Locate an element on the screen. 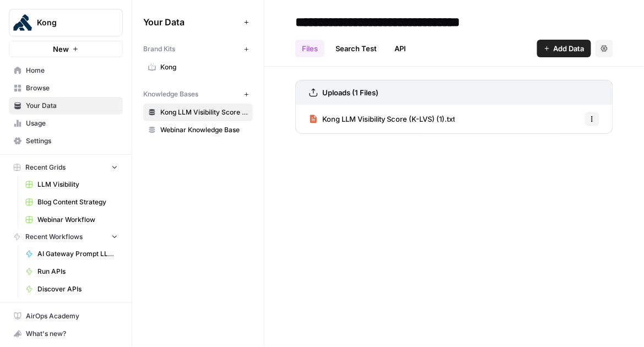 The height and width of the screenshot is (347, 644). div: What's new? is located at coordinates (65, 334).